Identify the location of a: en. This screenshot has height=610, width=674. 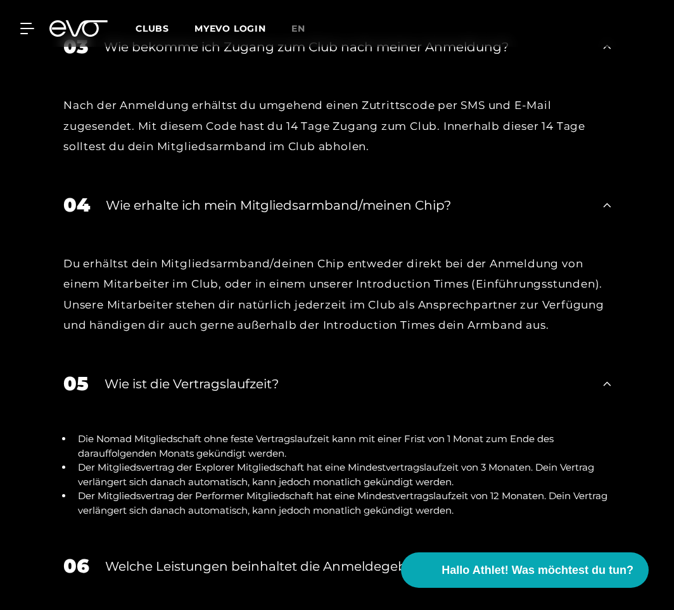
(306, 29).